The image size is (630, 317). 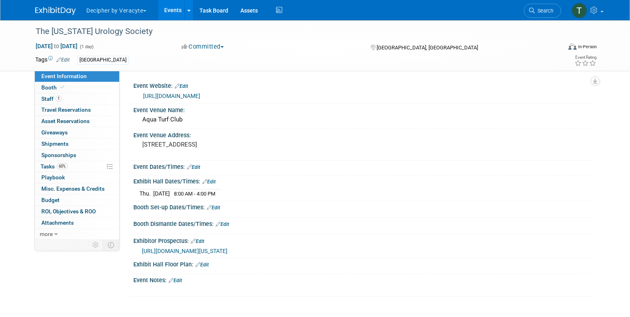 What do you see at coordinates (58, 223) in the screenshot?
I see `span: Attachments` at bounding box center [58, 223].